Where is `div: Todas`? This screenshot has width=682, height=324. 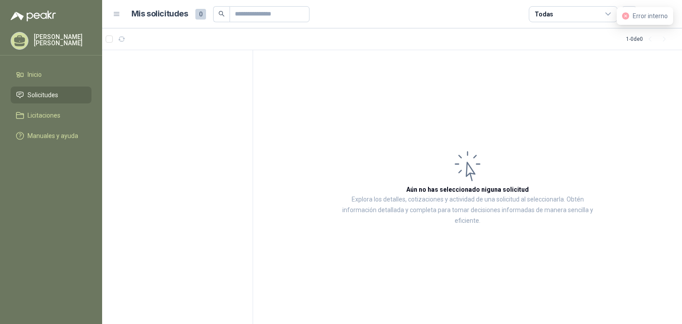 div: Todas is located at coordinates (544, 14).